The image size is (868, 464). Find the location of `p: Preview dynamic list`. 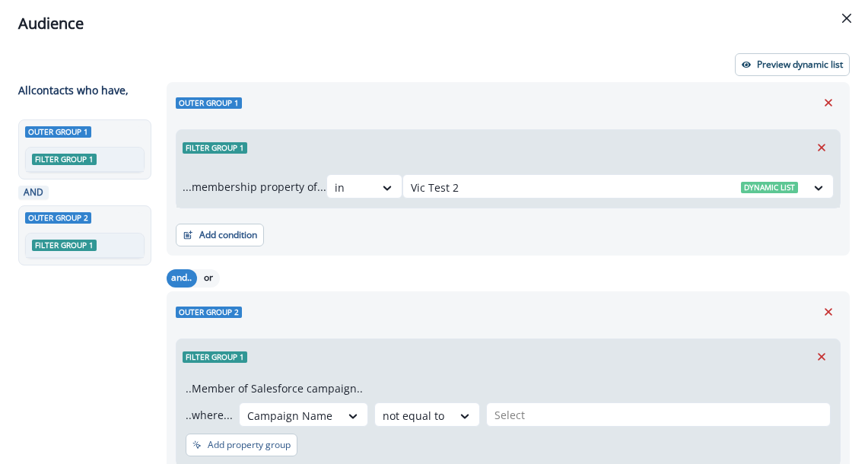

p: Preview dynamic list is located at coordinates (799, 65).